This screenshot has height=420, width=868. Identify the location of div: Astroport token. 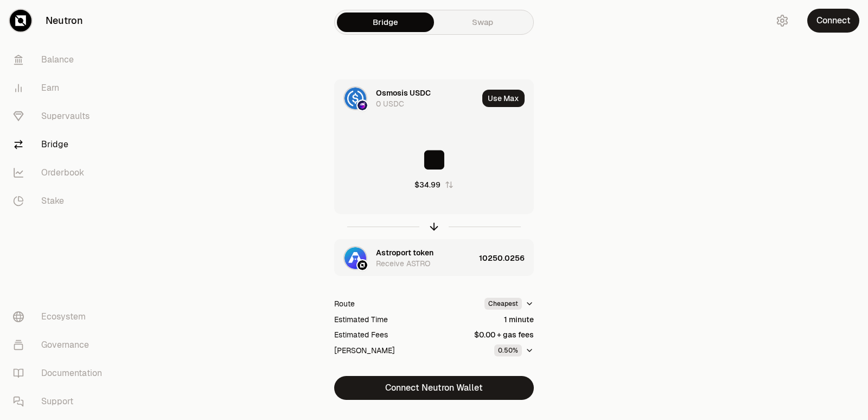
(405, 253).